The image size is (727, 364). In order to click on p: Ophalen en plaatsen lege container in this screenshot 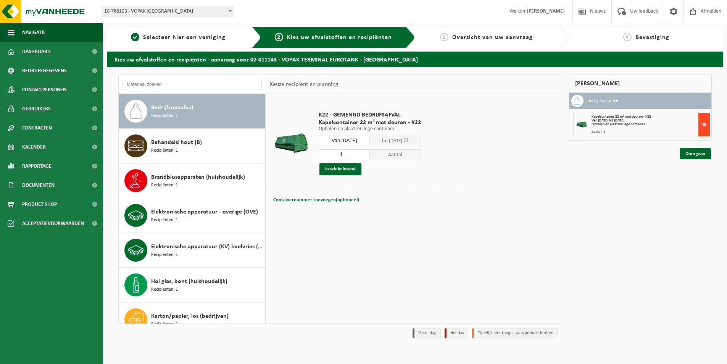, I will do `click(370, 129)`.